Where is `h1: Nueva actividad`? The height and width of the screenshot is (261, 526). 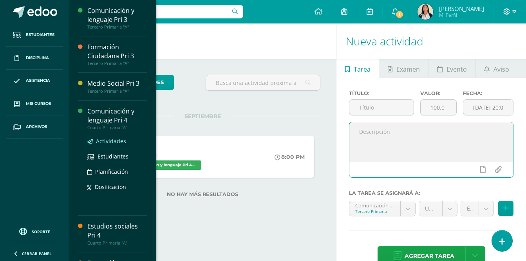 h1: Nueva actividad is located at coordinates (431, 41).